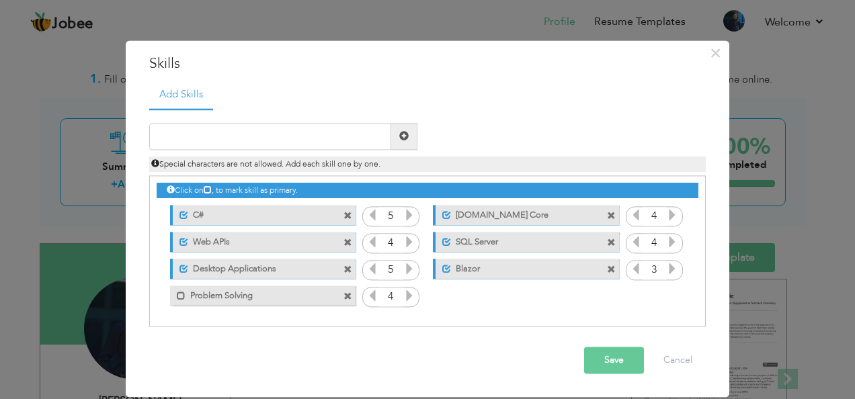 The image size is (855, 399). I want to click on button: Close, so click(715, 53).